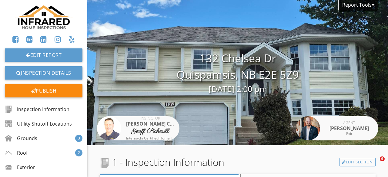 The width and height of the screenshot is (388, 177). I want to click on img: data, so click(308, 128).